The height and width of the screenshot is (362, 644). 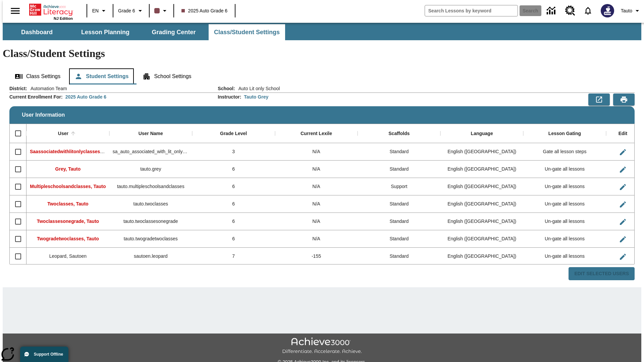 I want to click on div: Scaffolds, so click(x=399, y=133).